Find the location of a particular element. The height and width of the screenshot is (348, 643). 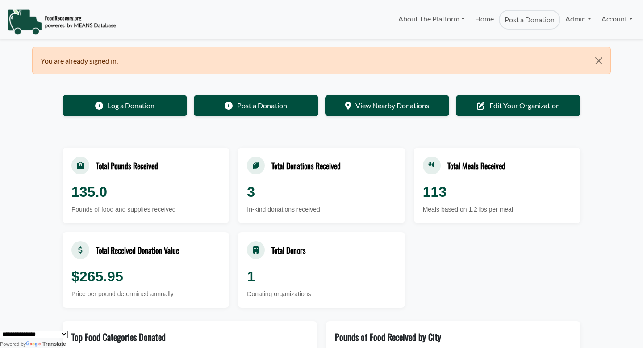

a: Admin is located at coordinates (579, 19).